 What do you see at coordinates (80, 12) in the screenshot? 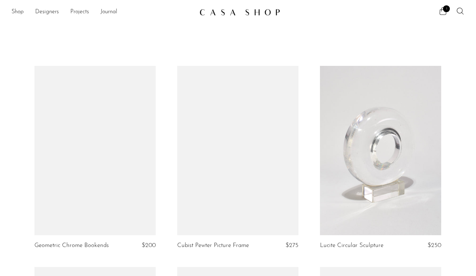
I see `a: Projects` at bounding box center [80, 12].